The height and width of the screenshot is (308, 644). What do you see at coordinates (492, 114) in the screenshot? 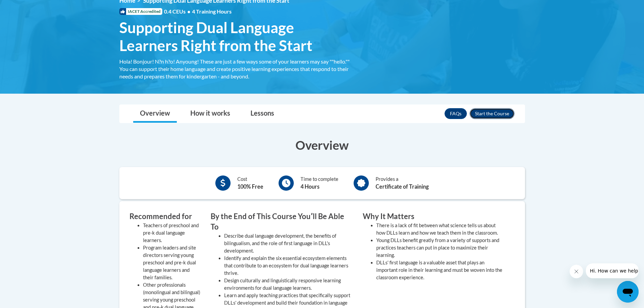
I see `button: Enroll` at bounding box center [492, 114].